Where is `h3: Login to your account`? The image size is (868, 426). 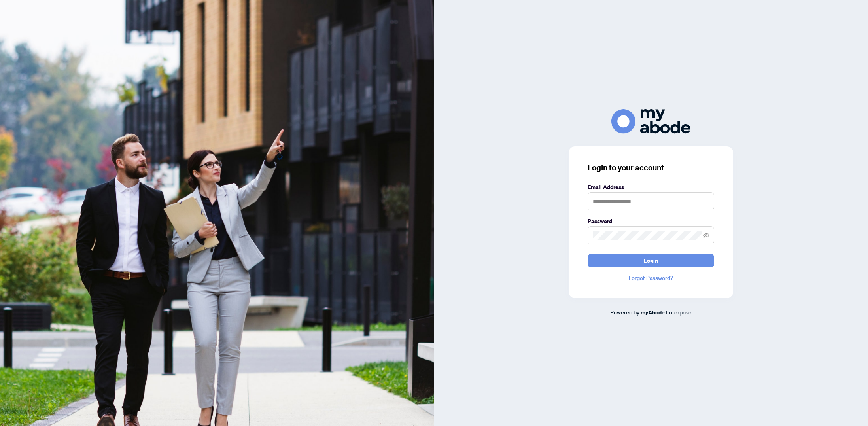 h3: Login to your account is located at coordinates (651, 167).